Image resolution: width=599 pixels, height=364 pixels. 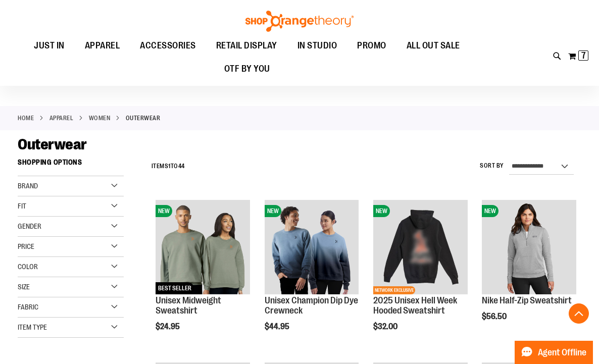 What do you see at coordinates (175, 288) in the screenshot?
I see `span: BEST SELLER` at bounding box center [175, 288].